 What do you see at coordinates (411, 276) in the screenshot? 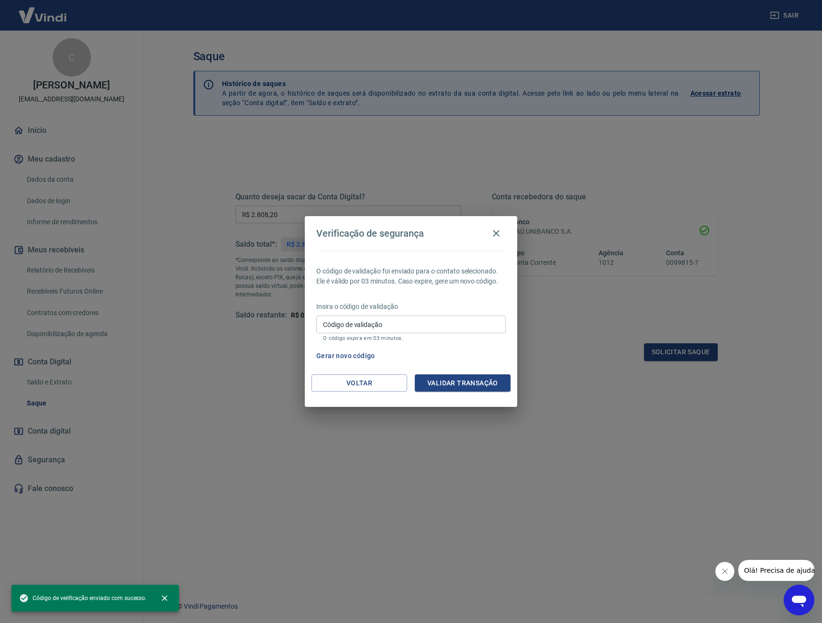
I see `p: O código de validação foi enviado para o contato selecionado. Ele é válido por 03 minutos. Caso e...` at bounding box center [411, 276].